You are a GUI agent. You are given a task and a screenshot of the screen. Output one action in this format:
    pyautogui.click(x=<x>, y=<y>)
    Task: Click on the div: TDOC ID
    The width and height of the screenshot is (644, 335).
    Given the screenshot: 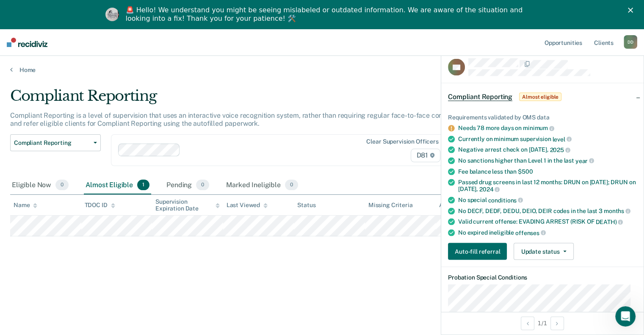 What is the action you would take?
    pyautogui.click(x=100, y=205)
    